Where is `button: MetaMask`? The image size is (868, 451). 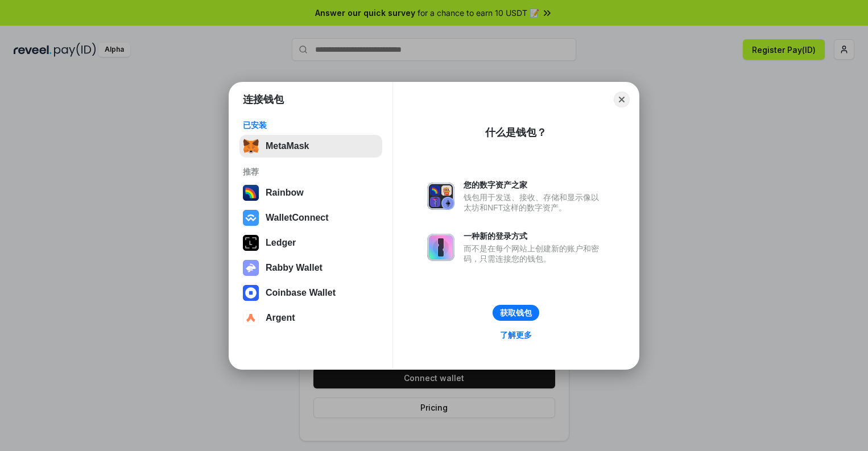 button: MetaMask is located at coordinates (311, 146).